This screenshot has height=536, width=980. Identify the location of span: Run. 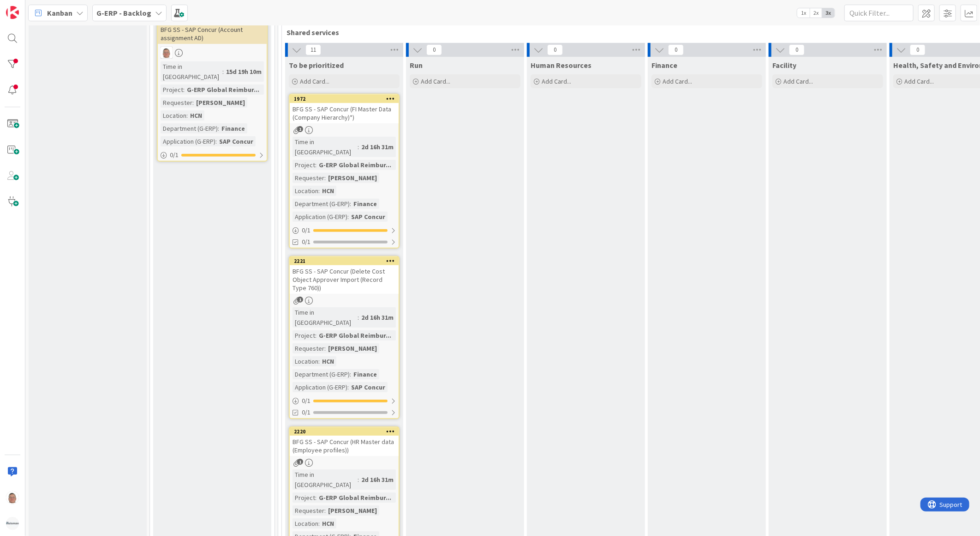
(417, 65).